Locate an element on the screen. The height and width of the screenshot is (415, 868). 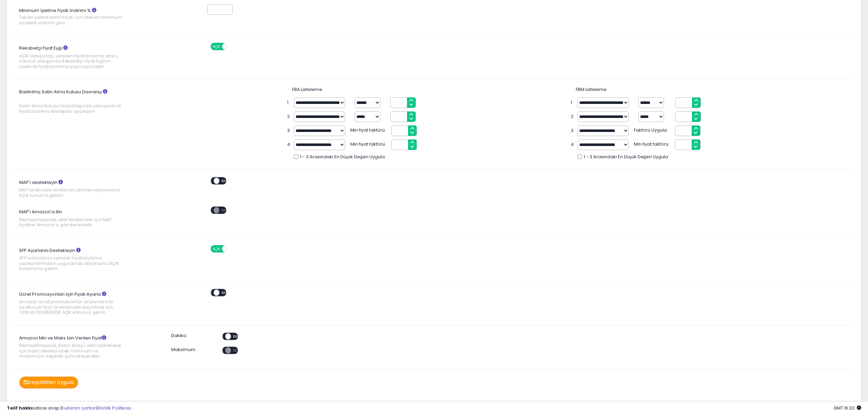
font: FBM Listeleme is located at coordinates (591, 89).